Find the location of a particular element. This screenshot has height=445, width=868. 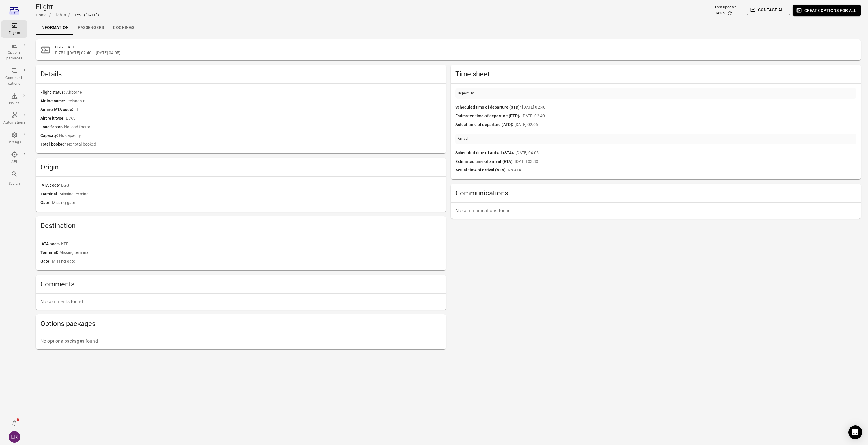

span: Airline IATA code is located at coordinates (58, 110).